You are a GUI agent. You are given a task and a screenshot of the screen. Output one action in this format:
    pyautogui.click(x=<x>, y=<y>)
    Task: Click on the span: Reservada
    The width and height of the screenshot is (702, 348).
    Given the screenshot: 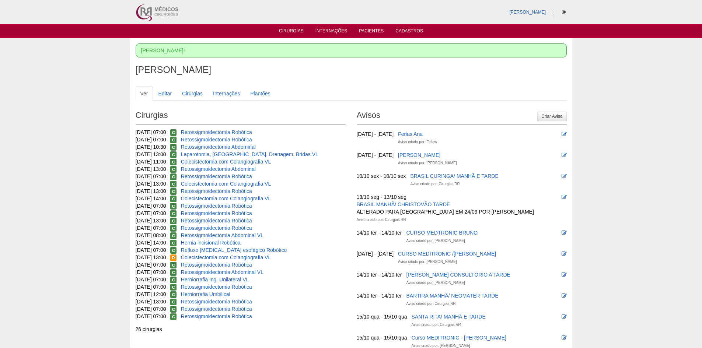 What is the action you would take?
    pyautogui.click(x=173, y=258)
    